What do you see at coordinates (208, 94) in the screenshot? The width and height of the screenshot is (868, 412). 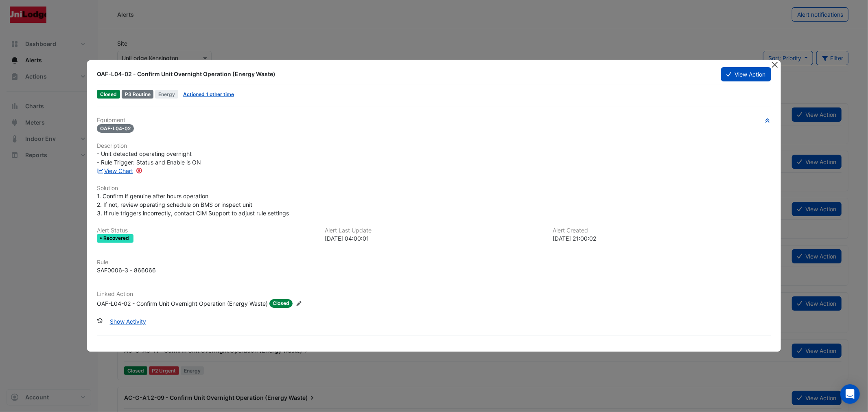 I see `a: Actioned 1 other time` at bounding box center [208, 94].